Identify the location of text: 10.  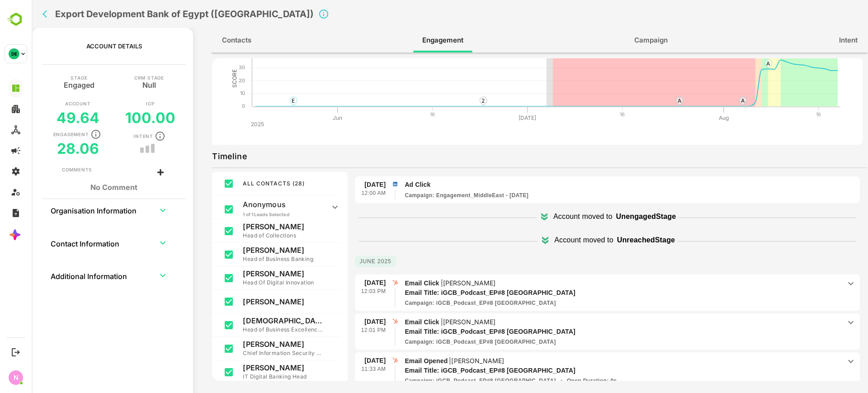
(210, 93).